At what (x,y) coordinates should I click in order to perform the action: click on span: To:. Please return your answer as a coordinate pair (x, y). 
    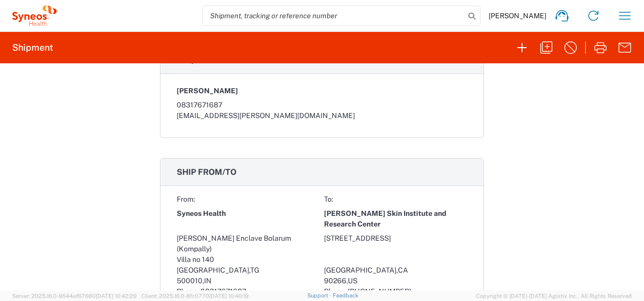
    Looking at the image, I should click on (329, 199).